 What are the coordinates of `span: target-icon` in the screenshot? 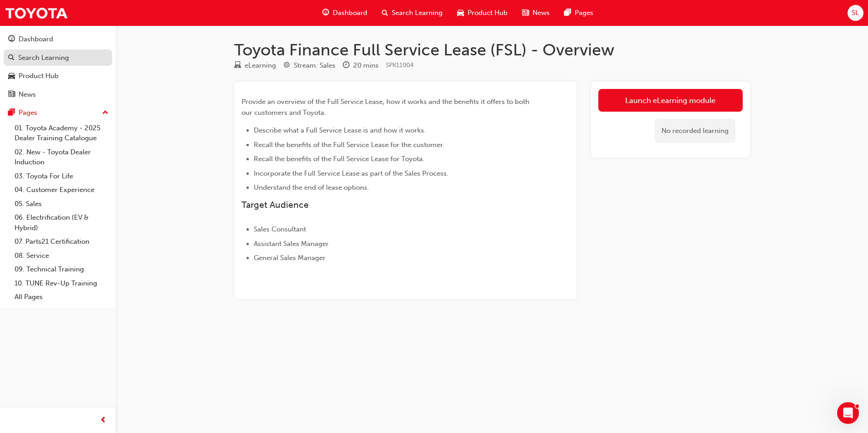 It's located at (286, 66).